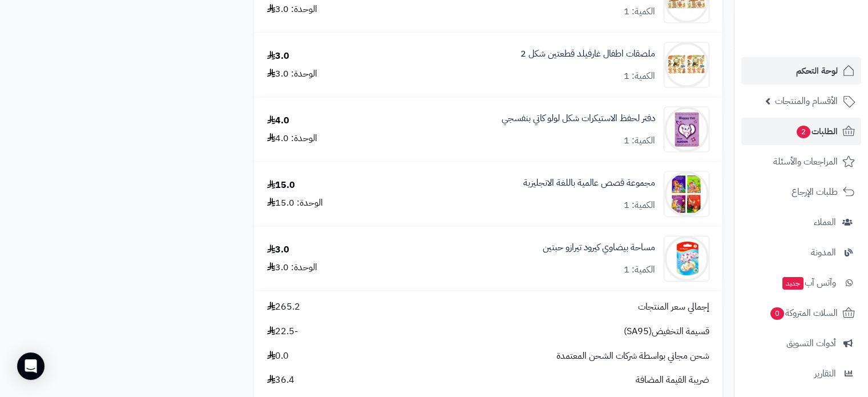  What do you see at coordinates (801, 374) in the screenshot?
I see `a: التقارير` at bounding box center [801, 374].